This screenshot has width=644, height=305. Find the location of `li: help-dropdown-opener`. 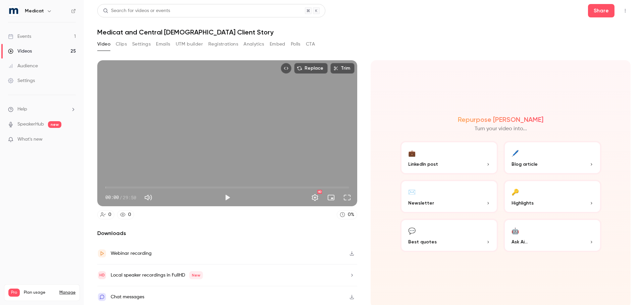

li: help-dropdown-opener is located at coordinates (42, 109).